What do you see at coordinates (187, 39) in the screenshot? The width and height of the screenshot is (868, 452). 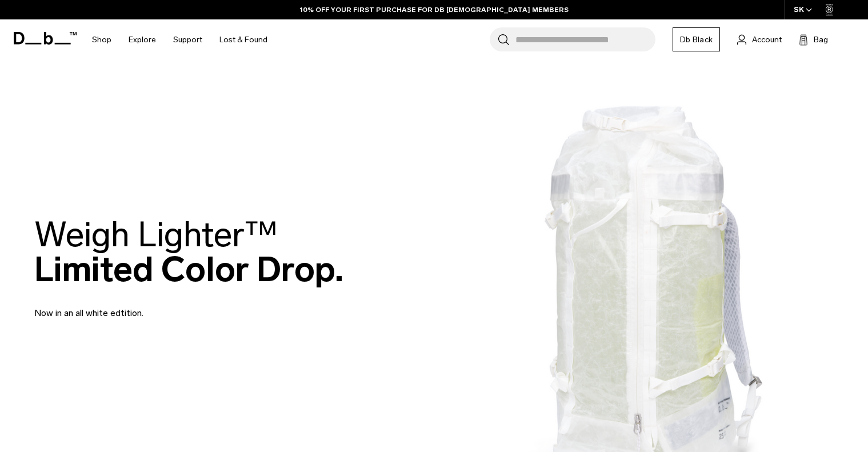 I see `a: Support` at bounding box center [187, 39].